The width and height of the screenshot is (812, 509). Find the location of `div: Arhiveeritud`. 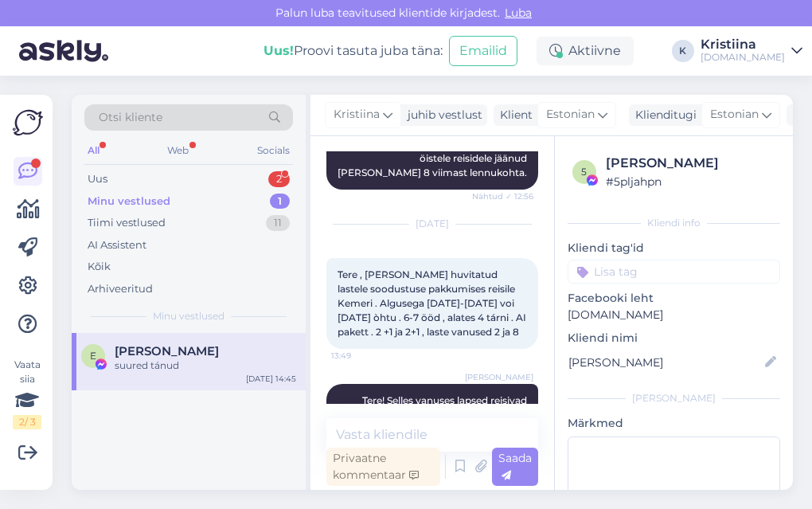

div: Arhiveeritud is located at coordinates (120, 289).